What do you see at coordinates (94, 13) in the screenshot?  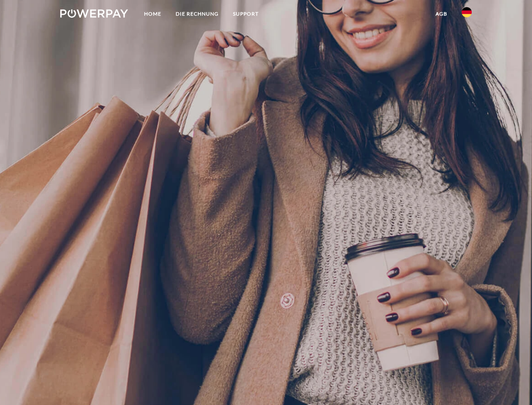 I see `img: logo-powerpay-white.svg` at bounding box center [94, 13].